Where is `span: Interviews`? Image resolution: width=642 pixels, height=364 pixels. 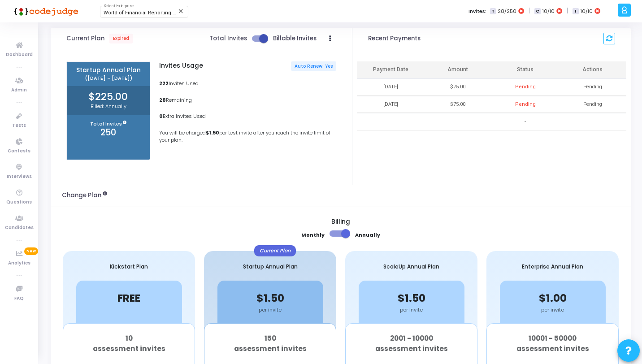 span: Interviews is located at coordinates (19, 176).